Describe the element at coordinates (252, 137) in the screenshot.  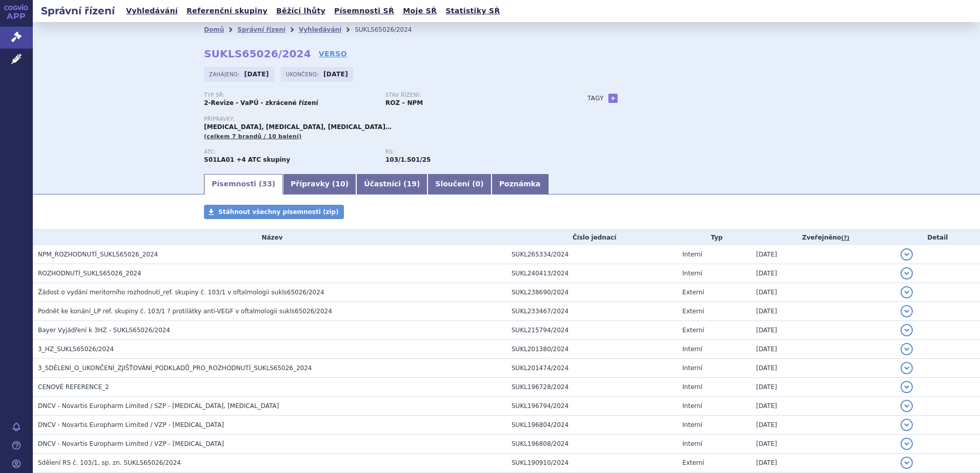
I see `span: (celkem 7 brandů / 10 balení)` at that location.